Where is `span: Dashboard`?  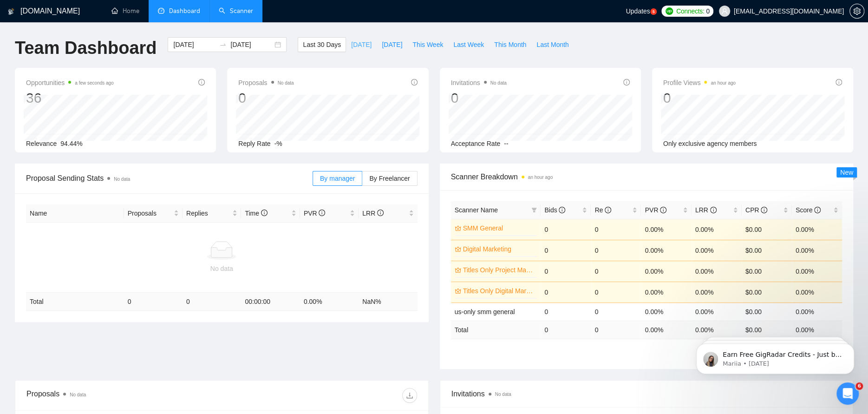 span: Dashboard is located at coordinates (184, 11).